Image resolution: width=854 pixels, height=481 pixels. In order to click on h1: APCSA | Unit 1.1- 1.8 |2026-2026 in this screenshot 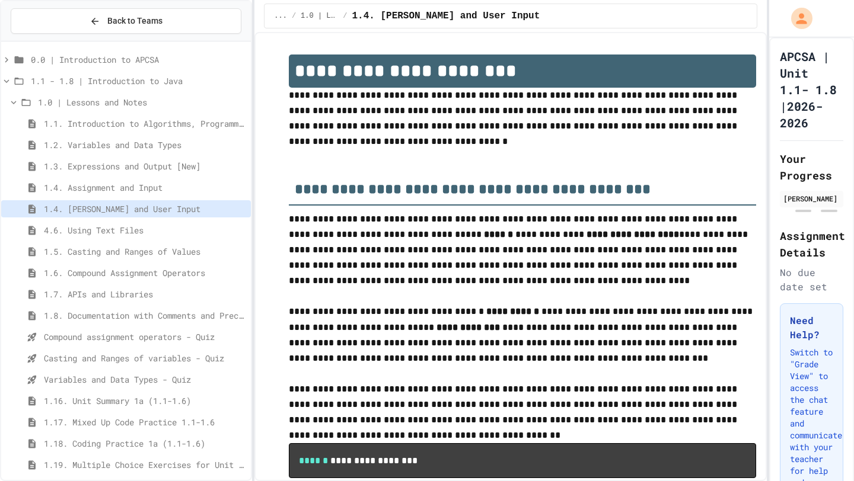, I will do `click(811, 90)`.